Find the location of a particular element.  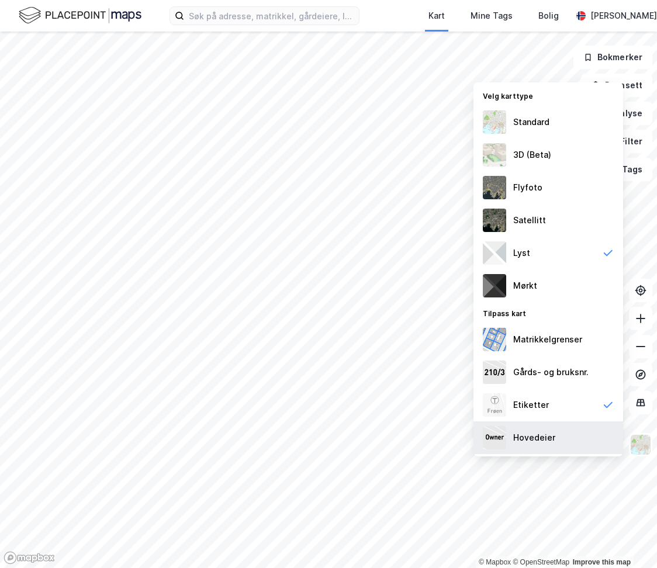

button: Datasett is located at coordinates (617, 85).